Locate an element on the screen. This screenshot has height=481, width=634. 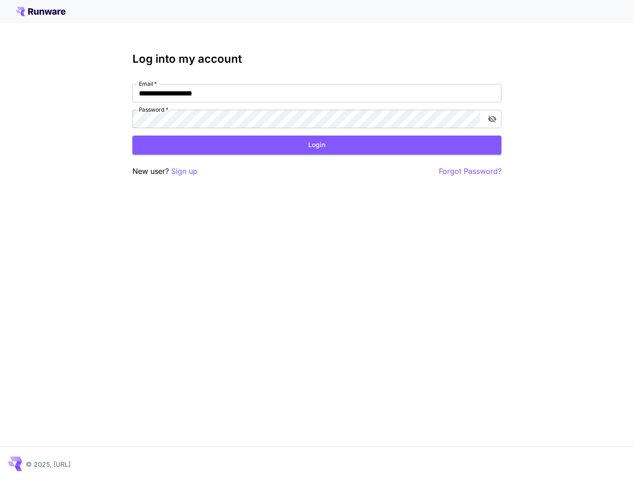
p: Sign up is located at coordinates (184, 171).